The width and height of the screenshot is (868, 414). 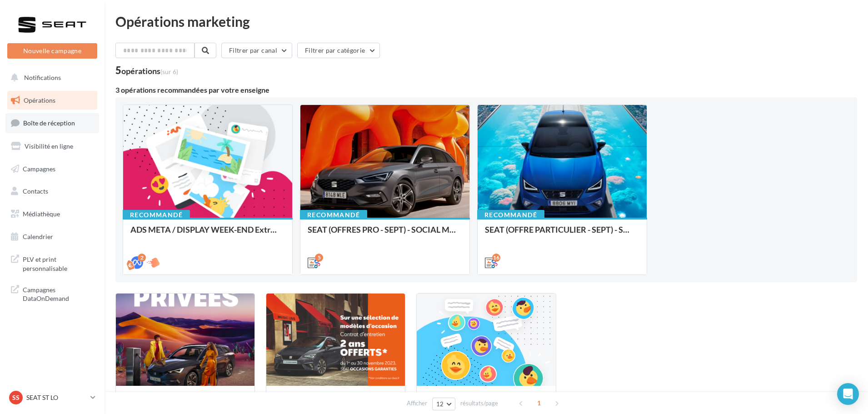 I want to click on a: Médiathèque, so click(x=52, y=214).